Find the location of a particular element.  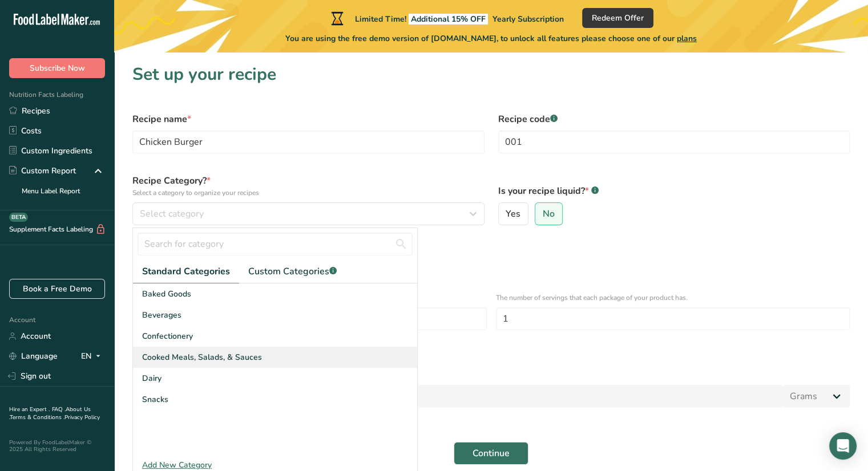

span: Custom Categories is located at coordinates (292, 271).